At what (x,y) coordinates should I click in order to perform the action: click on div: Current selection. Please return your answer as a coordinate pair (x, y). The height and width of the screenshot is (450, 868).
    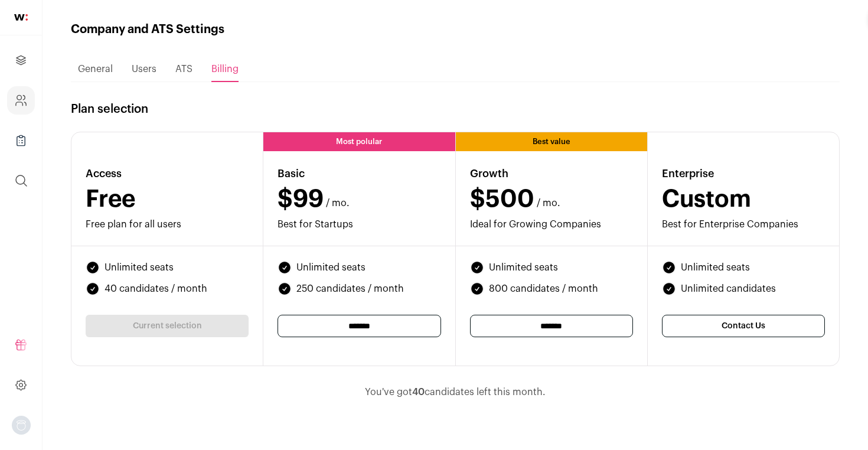
    Looking at the image, I should click on (167, 326).